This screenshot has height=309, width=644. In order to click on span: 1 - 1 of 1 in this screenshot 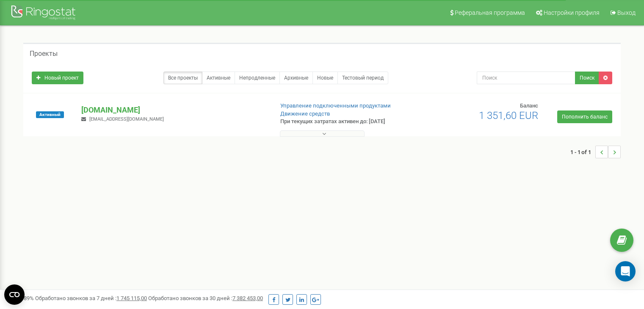, I will do `click(583, 152)`.